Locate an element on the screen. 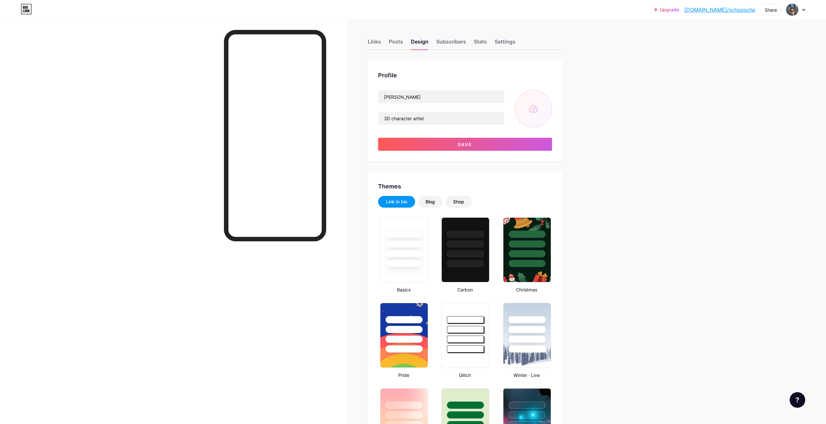 Image resolution: width=826 pixels, height=424 pixels. div: Profile is located at coordinates (465, 75).